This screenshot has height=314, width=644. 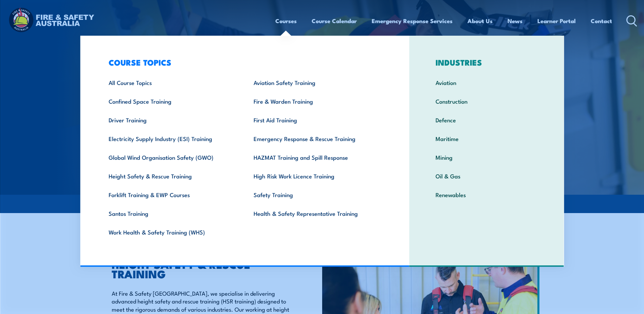 I want to click on h3: INDUSTRIES, so click(x=487, y=62).